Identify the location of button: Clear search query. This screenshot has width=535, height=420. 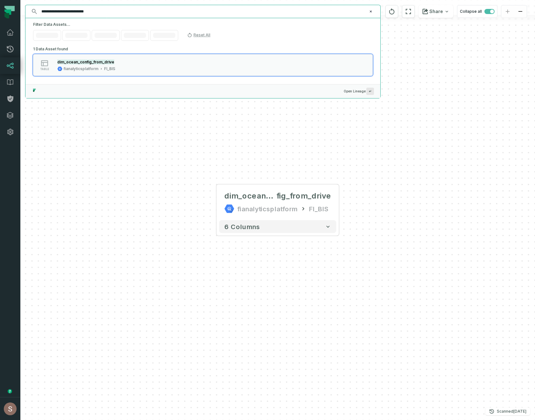
(371, 11).